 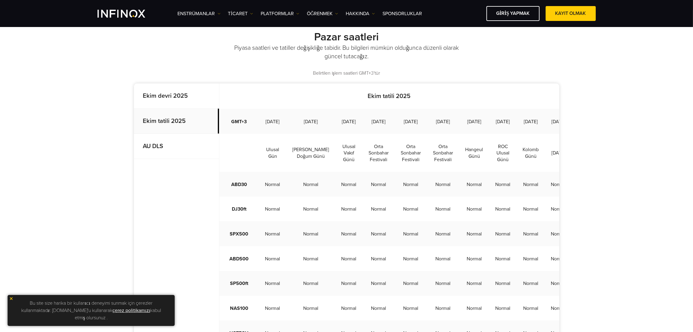 I want to click on a: Enstrümanlar, so click(x=199, y=14).